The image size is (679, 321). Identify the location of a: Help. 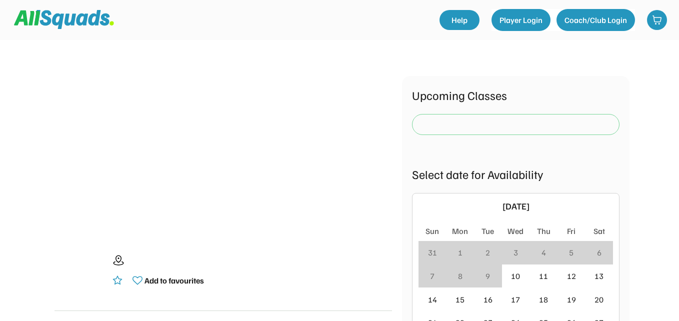
(460, 20).